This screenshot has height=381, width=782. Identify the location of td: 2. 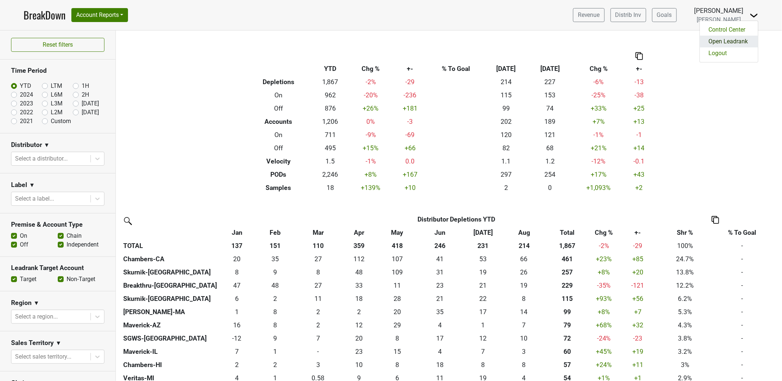
(506, 188).